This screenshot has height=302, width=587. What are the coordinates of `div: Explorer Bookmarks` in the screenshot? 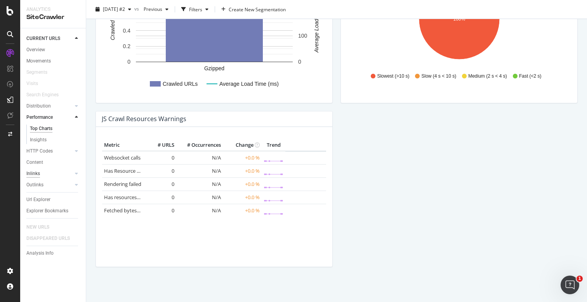 It's located at (47, 211).